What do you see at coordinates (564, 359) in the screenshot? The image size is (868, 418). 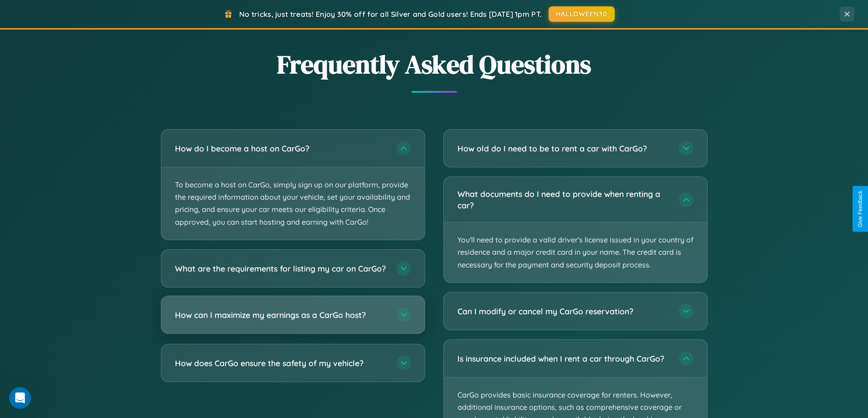 I see `h3: Is insurance included when I rent a car through CarGo?` at bounding box center [564, 359].